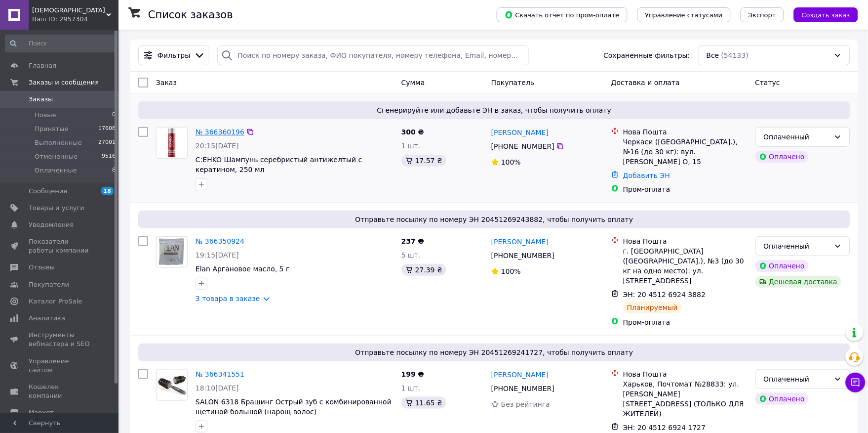  Describe the element at coordinates (60, 366) in the screenshot. I see `span: Управление сайтом` at that location.